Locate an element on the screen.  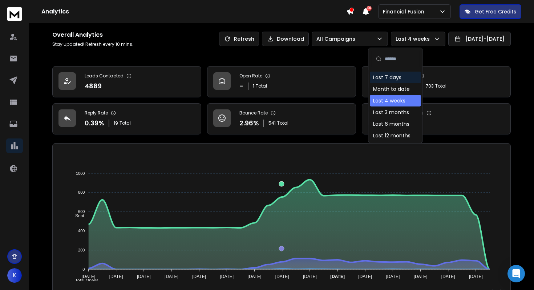
img: logo is located at coordinates (15, 14).